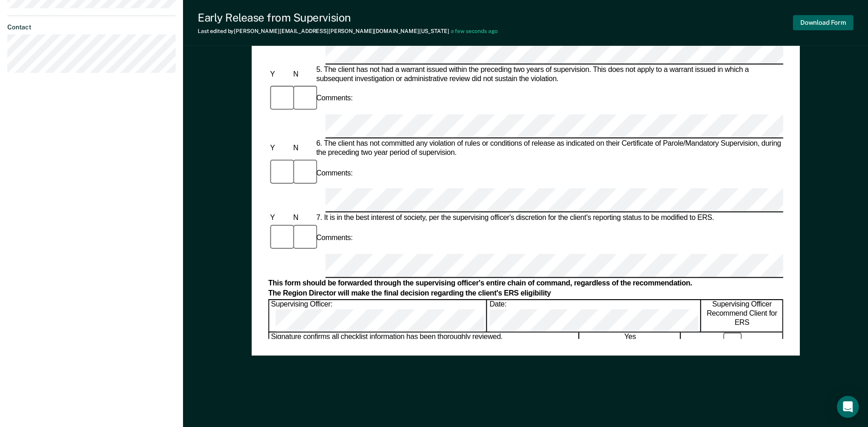 This screenshot has height=427, width=868. Describe the element at coordinates (525, 283) in the screenshot. I see `div: This form should be forwarded through the supervising officer's entire chain of command, regardle...` at that location.